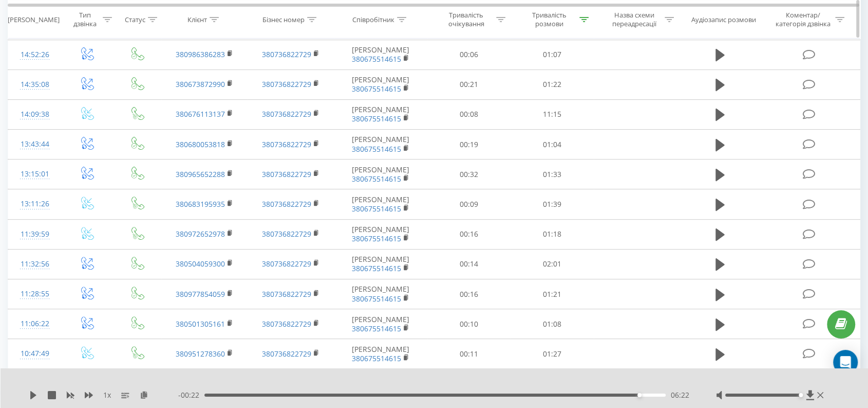 This screenshot has height=408, width=868. I want to click on td: 02:01, so click(552, 264).